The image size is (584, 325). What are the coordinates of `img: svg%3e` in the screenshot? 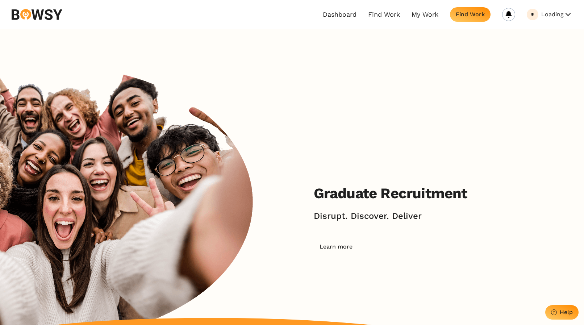 It's located at (37, 14).